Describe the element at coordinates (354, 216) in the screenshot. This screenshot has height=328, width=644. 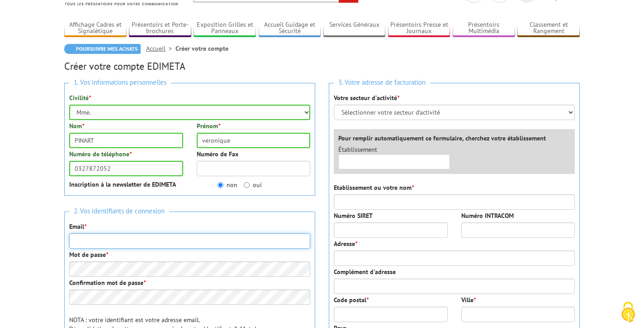
I see `label: Numéro SIRET` at that location.